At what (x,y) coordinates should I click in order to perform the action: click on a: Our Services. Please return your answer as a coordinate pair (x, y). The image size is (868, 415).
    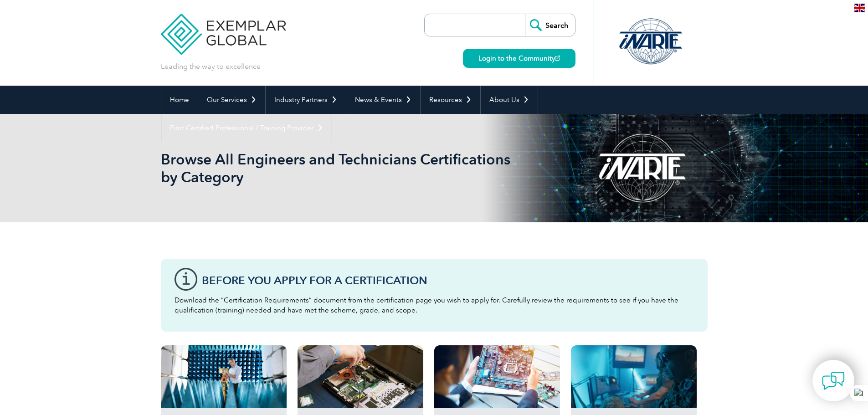
    Looking at the image, I should click on (231, 100).